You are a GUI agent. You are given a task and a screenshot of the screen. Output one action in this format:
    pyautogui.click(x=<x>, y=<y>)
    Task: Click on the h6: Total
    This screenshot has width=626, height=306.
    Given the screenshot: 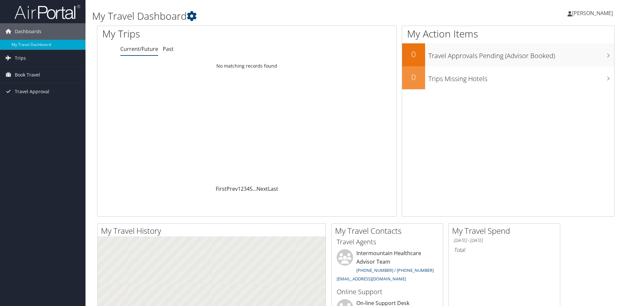 What is the action you would take?
    pyautogui.click(x=504, y=250)
    